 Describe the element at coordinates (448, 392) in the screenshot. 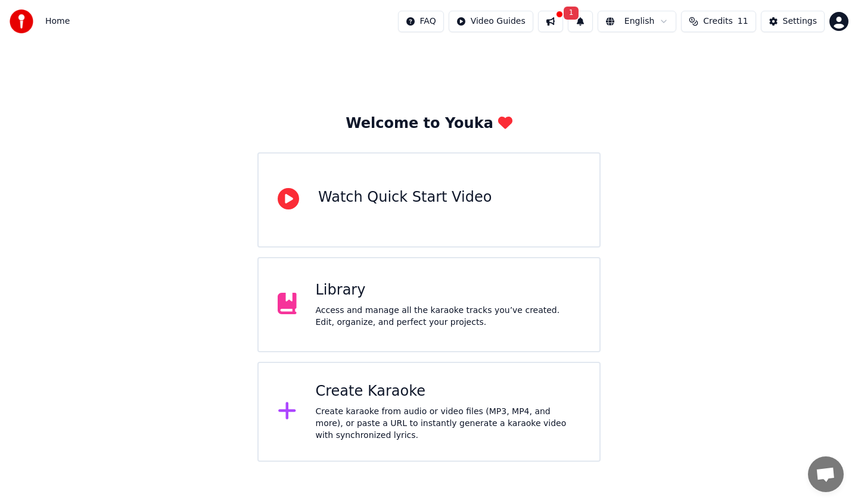

I see `div: Create Karaoke` at that location.